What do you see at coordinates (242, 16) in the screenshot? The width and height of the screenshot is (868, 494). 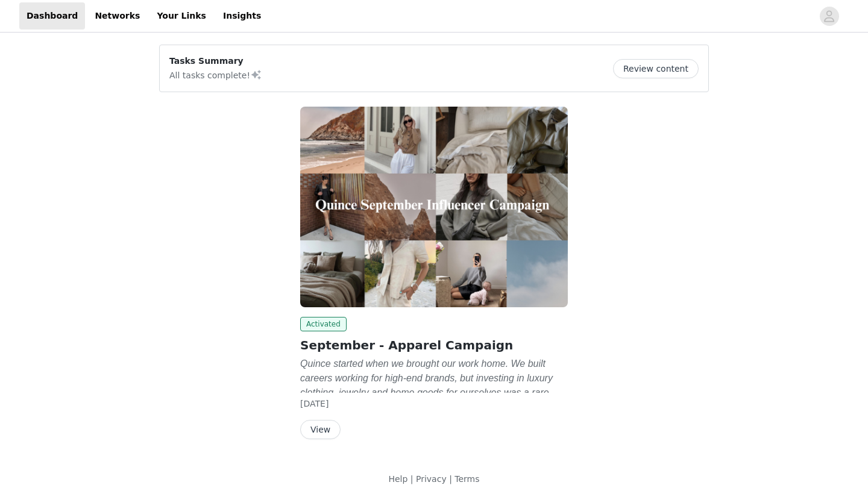 I see `a: Insights` at bounding box center [242, 16].